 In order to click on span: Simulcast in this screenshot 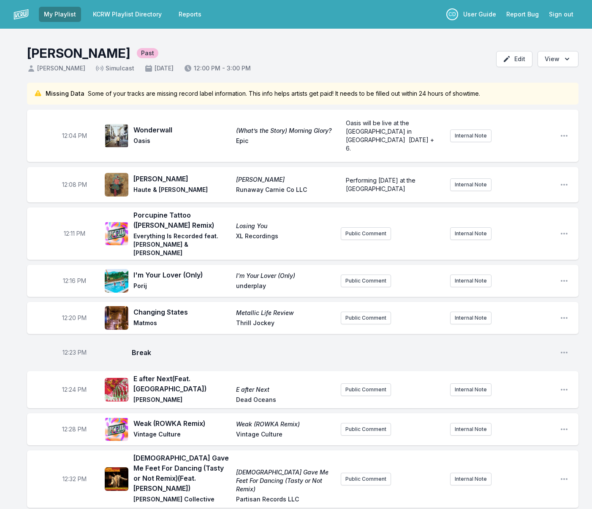, I will do `click(115, 68)`.